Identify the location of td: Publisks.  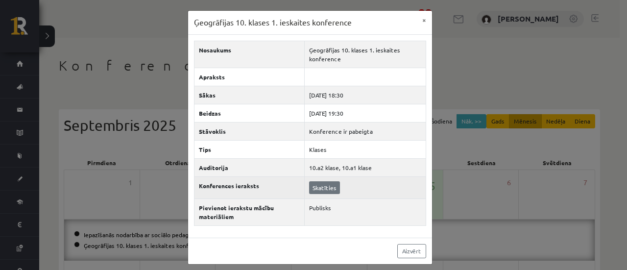
(365, 212).